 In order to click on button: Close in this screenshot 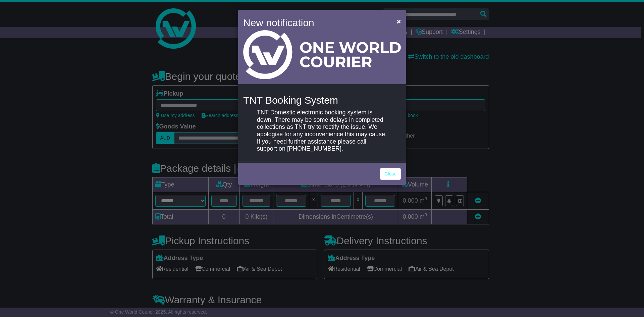, I will do `click(399, 21)`.